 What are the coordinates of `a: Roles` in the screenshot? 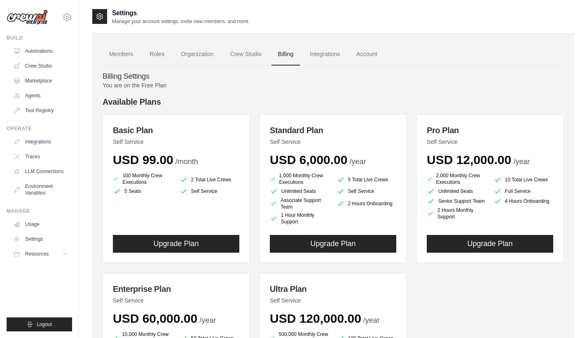 It's located at (157, 54).